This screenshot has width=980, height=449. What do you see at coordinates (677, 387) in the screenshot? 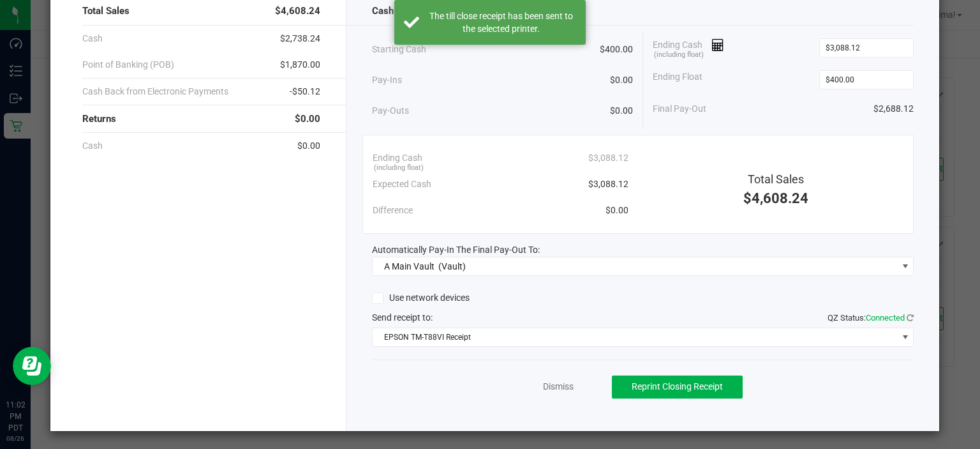
I see `button: Reprint Closing Receipt` at bounding box center [677, 387].